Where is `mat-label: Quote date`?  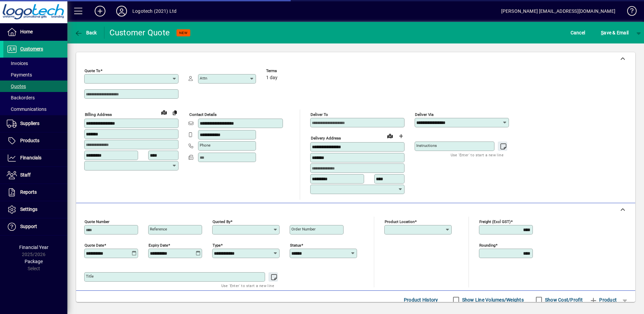
mat-label: Quote date is located at coordinates (94, 245).